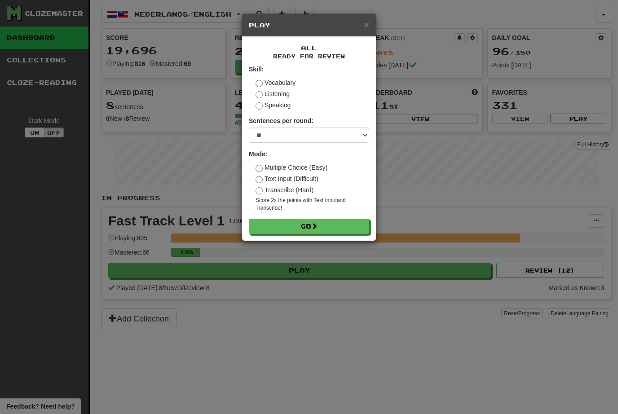 The width and height of the screenshot is (618, 414). What do you see at coordinates (309, 25) in the screenshot?
I see `h5: Play` at bounding box center [309, 25].